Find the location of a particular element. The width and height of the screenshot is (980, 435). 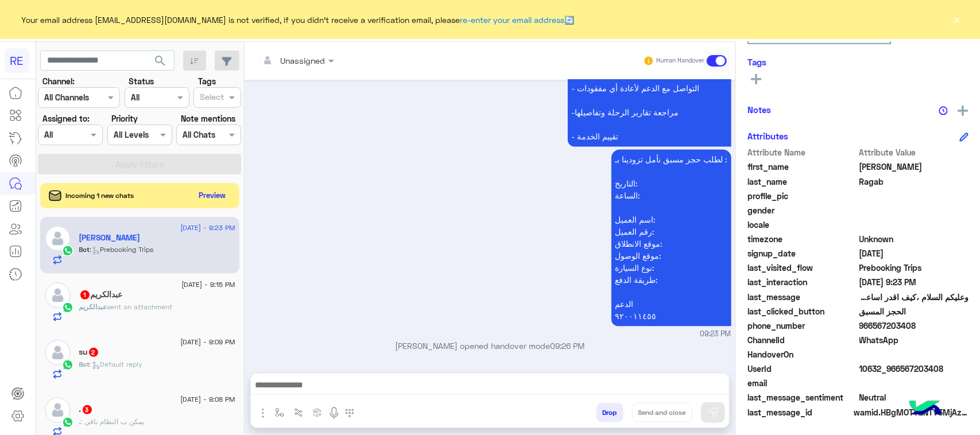

span: 2025-08-17T18:23:55.908Z is located at coordinates (914, 282).